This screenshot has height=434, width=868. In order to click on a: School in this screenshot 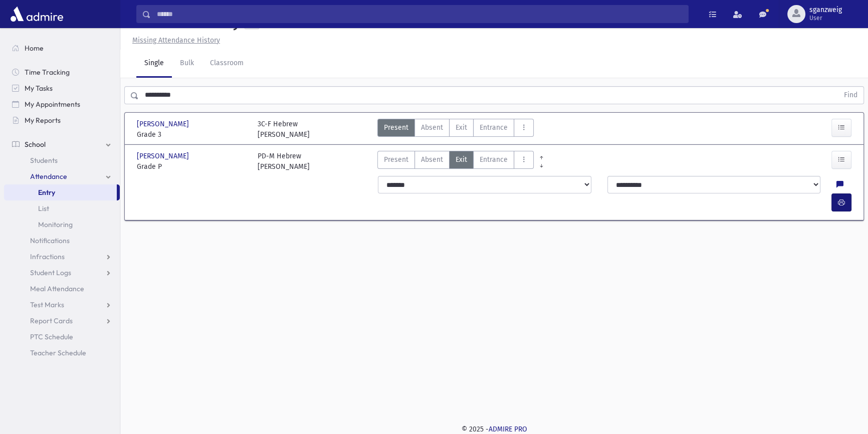, I will do `click(62, 144)`.